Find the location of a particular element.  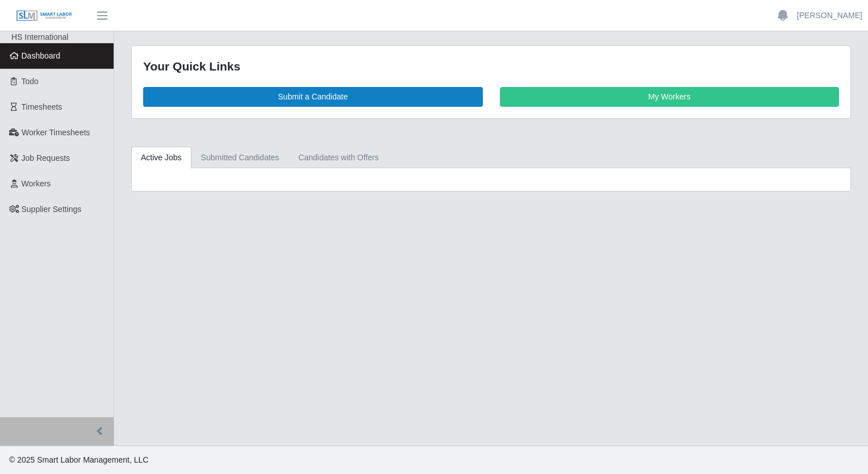

span: Workers is located at coordinates (36, 184).